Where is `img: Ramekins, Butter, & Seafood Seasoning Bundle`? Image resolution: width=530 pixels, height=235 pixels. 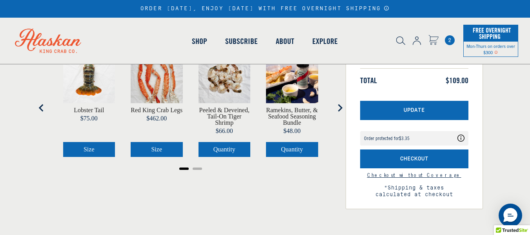 img: Ramekins, Butter, & Seafood Seasoning Bundle is located at coordinates (292, 77).